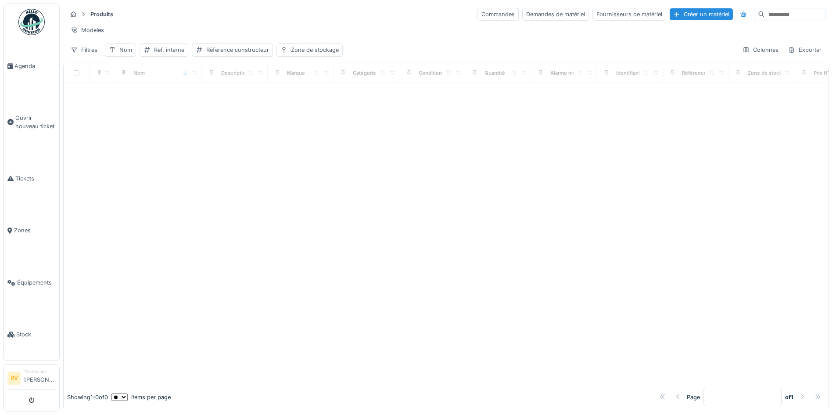 This screenshot has height=415, width=836. What do you see at coordinates (14, 378) in the screenshot?
I see `li: RV` at bounding box center [14, 378].